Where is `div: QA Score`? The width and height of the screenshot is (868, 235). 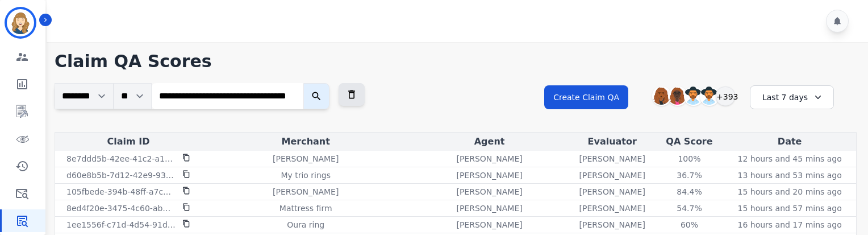
div: QA Score is located at coordinates (690, 142).